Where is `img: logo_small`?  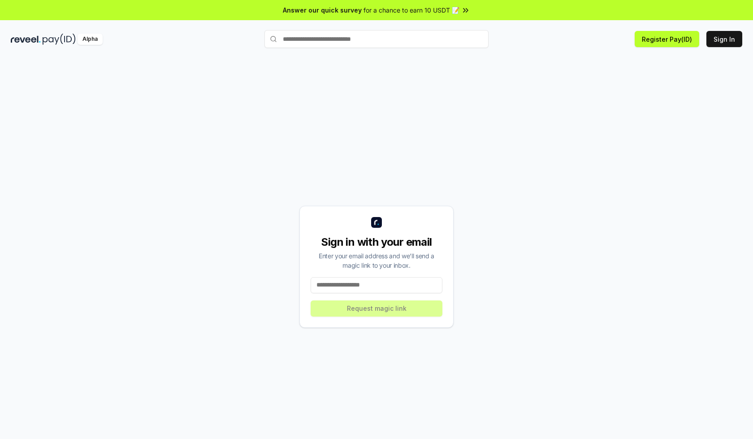 img: logo_small is located at coordinates (377, 222).